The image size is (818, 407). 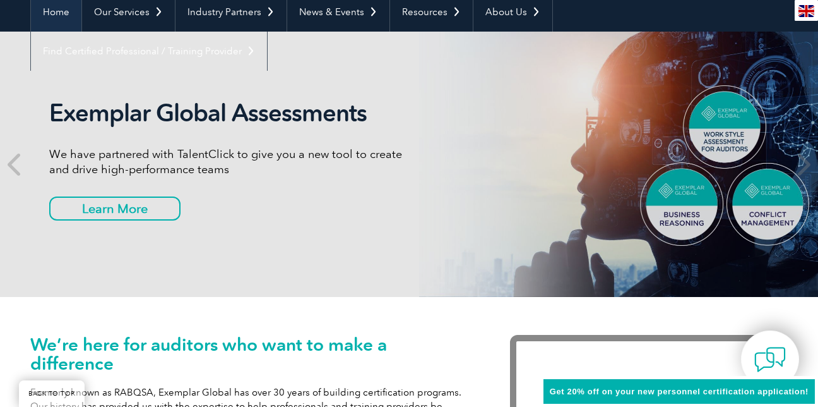 I want to click on h2: Exemplar Global Assessments, so click(x=229, y=113).